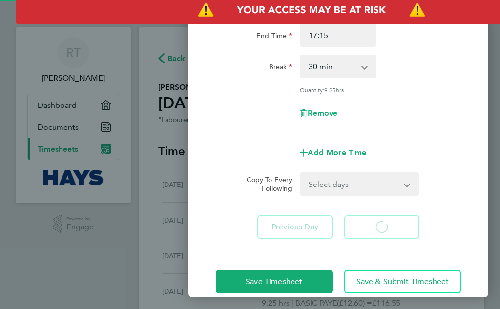 The image size is (500, 309). What do you see at coordinates (338, 35) in the screenshot?
I see `input: E.g. 18:00` at bounding box center [338, 35].